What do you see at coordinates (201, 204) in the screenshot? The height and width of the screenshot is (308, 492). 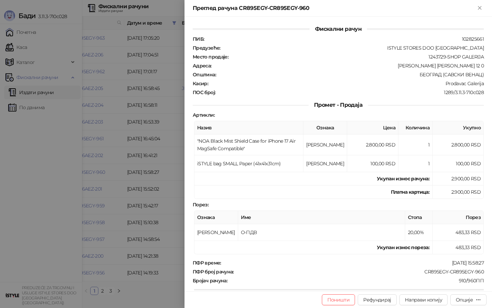 I see `strong: Порез :` at bounding box center [201, 204].